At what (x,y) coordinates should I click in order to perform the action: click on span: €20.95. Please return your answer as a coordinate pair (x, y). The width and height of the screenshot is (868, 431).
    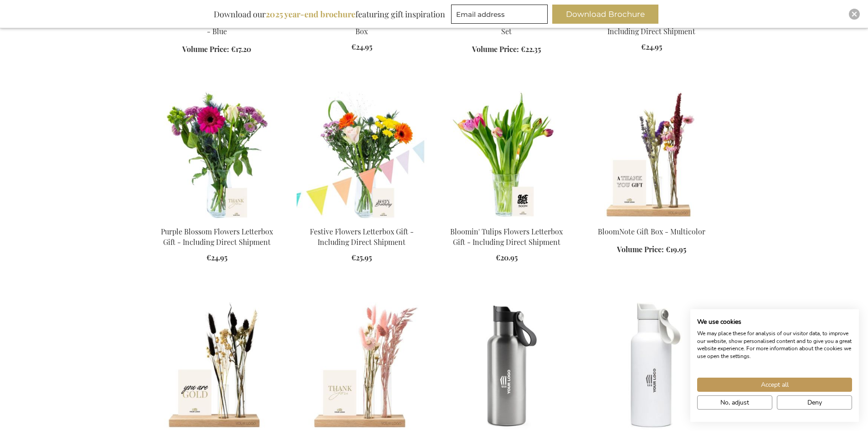
    Looking at the image, I should click on (506, 257).